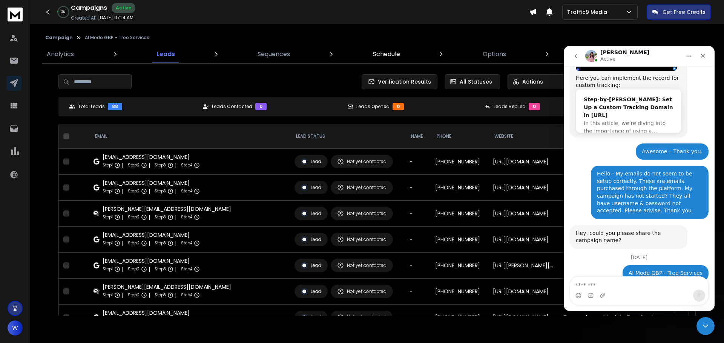 The image size is (724, 343). I want to click on button: Upload attachment, so click(39, 250).